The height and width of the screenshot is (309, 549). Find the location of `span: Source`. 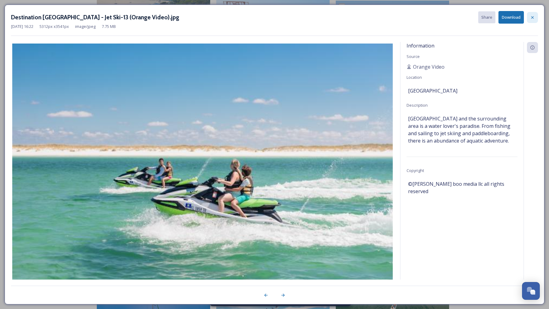

span: Source is located at coordinates (413, 56).